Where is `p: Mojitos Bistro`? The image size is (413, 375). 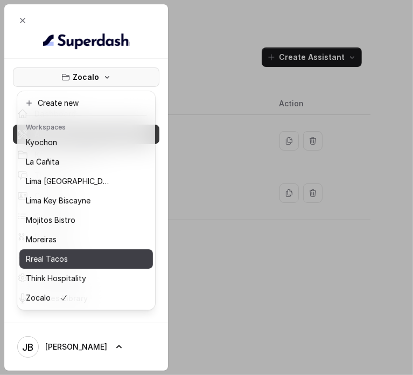 p: Mojitos Bistro is located at coordinates (51, 220).